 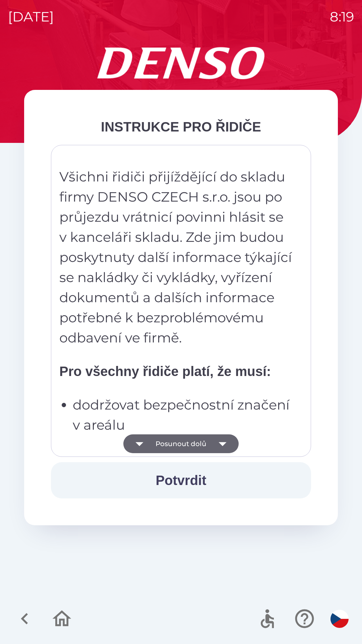 What do you see at coordinates (181, 480) in the screenshot?
I see `button: Potvrdit` at bounding box center [181, 480].